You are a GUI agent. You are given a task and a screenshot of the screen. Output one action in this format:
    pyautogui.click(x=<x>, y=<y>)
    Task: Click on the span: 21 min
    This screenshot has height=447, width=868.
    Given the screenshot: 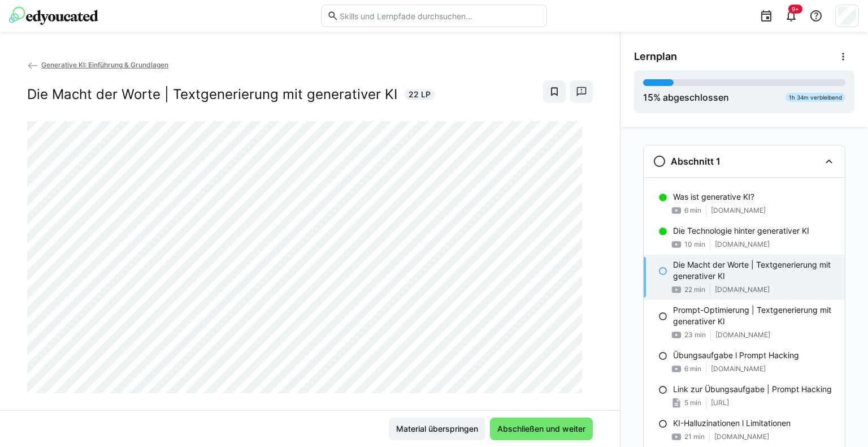 What is the action you would take?
    pyautogui.click(x=695, y=437)
    